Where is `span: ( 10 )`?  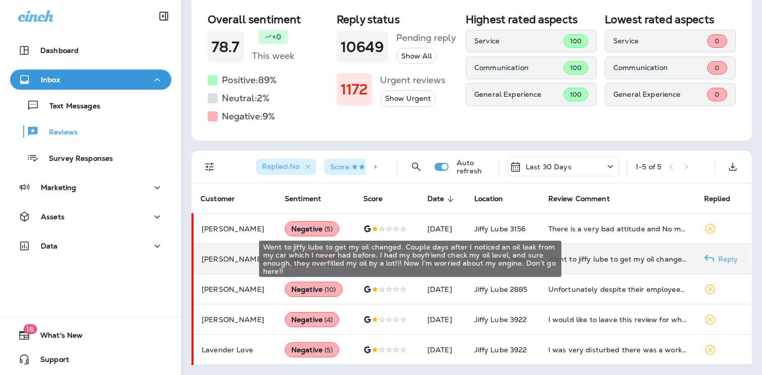 span: ( 10 ) is located at coordinates (330, 289).